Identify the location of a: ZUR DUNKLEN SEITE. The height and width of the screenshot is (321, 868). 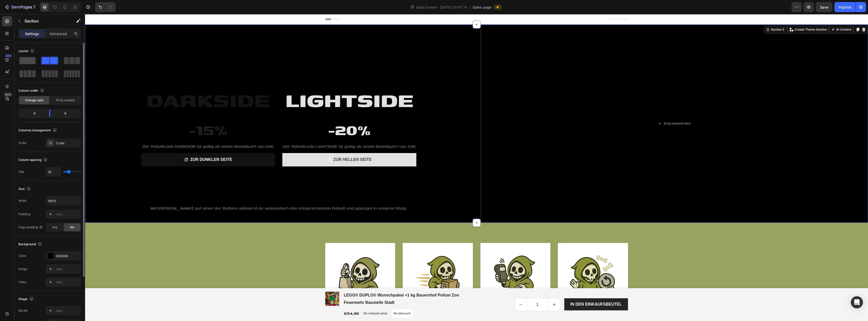
(123, 146).